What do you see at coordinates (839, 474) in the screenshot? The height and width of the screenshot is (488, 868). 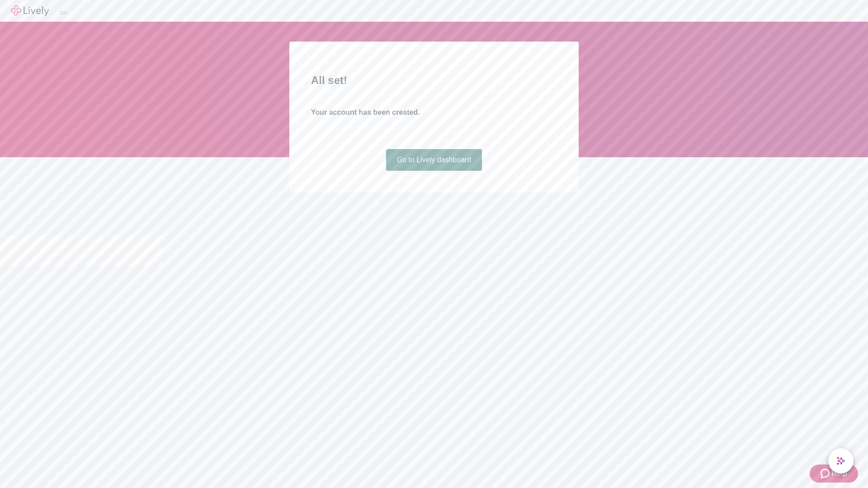 I see `span: Help` at bounding box center [839, 474].